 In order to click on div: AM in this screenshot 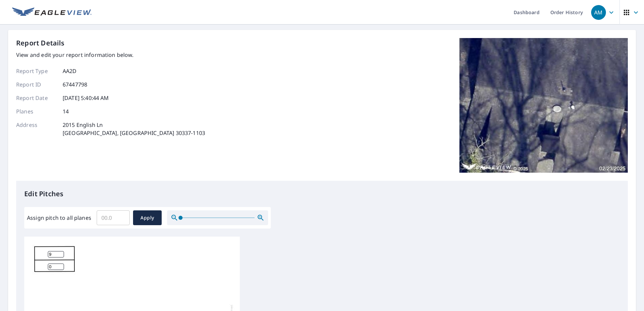, I will do `click(598, 12)`.